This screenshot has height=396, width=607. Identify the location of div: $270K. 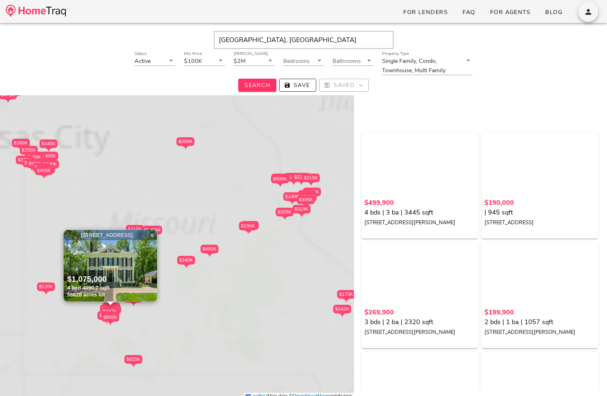
(250, 225).